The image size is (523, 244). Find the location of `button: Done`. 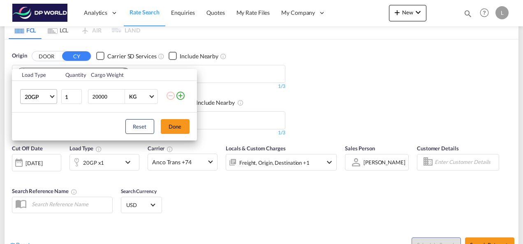

button: Done is located at coordinates (175, 127).